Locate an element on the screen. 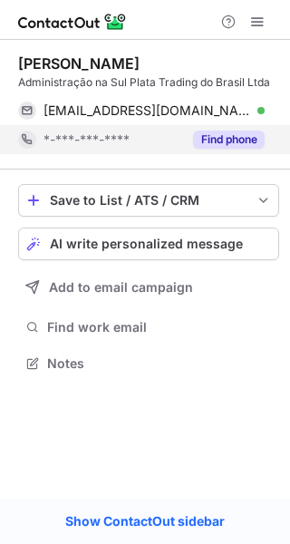 This screenshot has height=544, width=290. button: Notes is located at coordinates (149, 364).